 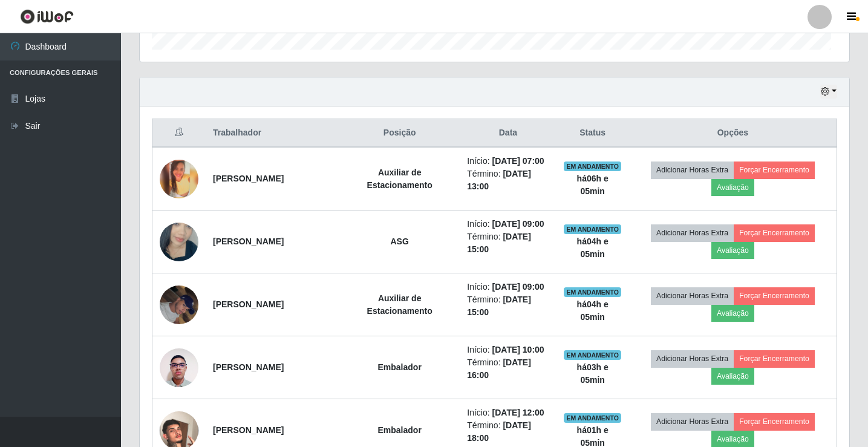 I want to click on strong: há 03 h e 05 min, so click(x=593, y=373).